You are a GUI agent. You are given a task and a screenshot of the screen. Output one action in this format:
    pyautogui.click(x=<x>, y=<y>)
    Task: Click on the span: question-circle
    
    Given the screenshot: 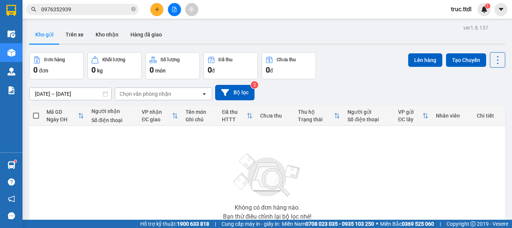 What is the action you would take?
    pyautogui.click(x=11, y=182)
    